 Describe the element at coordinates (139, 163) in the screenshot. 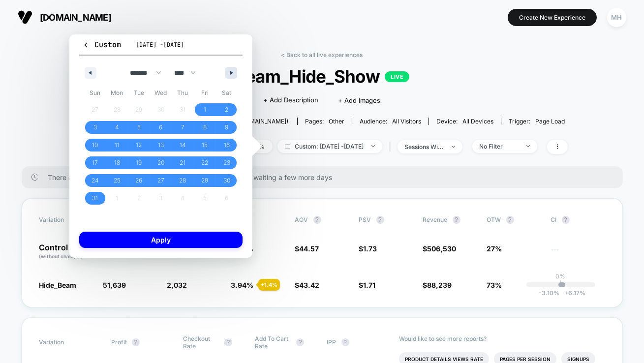

I see `span: 19` at that location.